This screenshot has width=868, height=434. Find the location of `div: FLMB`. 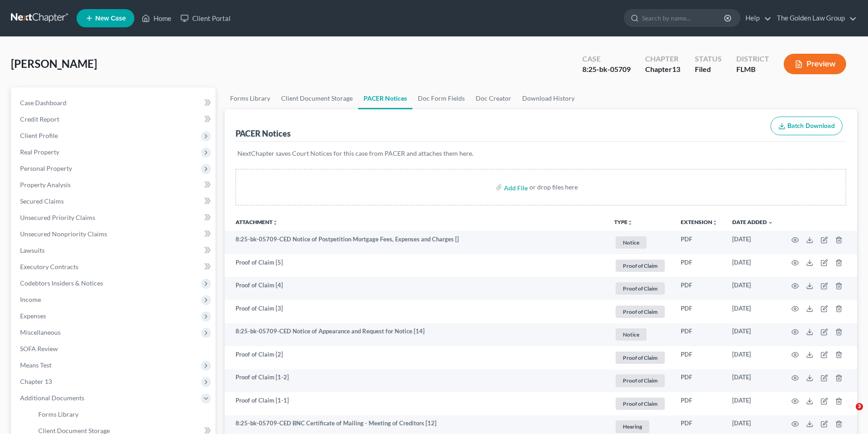

div: FLMB is located at coordinates (752, 70).